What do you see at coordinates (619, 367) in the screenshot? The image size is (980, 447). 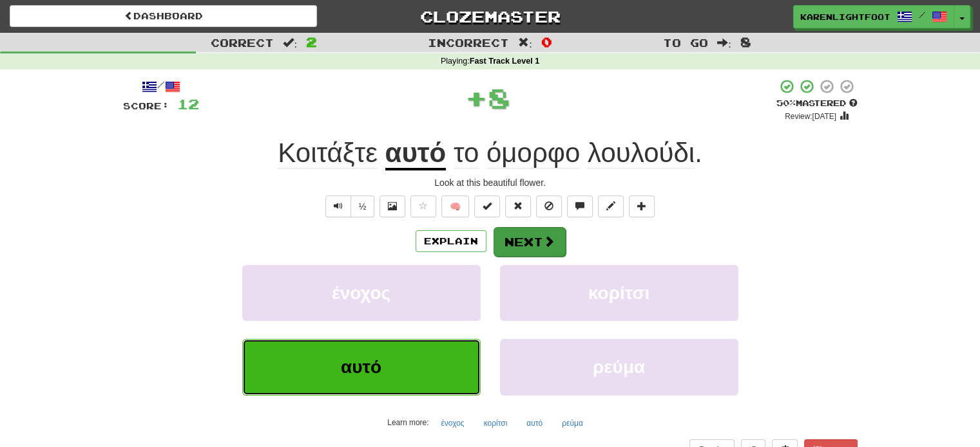 I see `span: ρεύμα` at bounding box center [619, 367].